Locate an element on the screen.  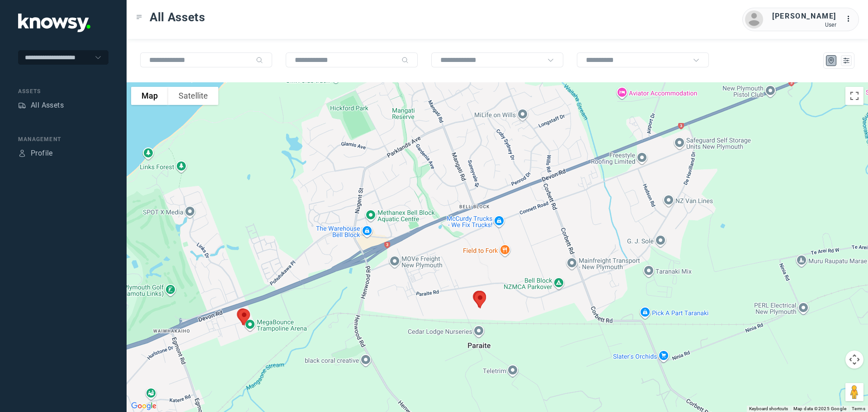
a: ProfileProfile is located at coordinates (35, 153).